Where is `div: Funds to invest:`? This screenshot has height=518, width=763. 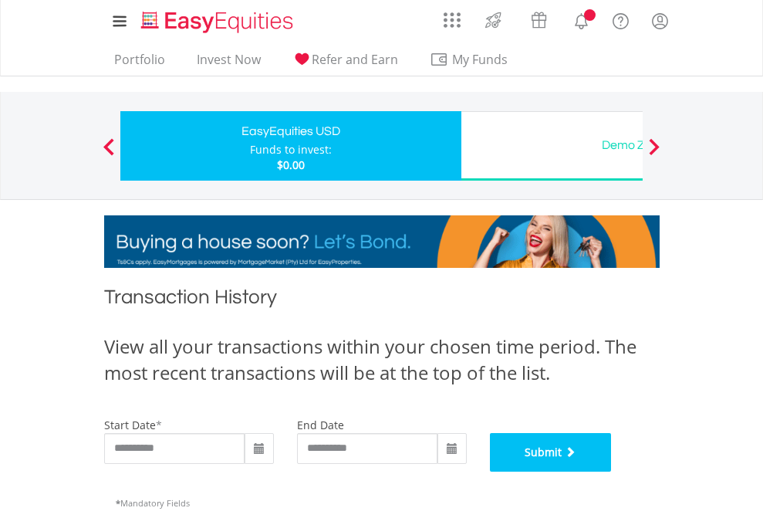 div: Funds to invest: is located at coordinates (291, 150).